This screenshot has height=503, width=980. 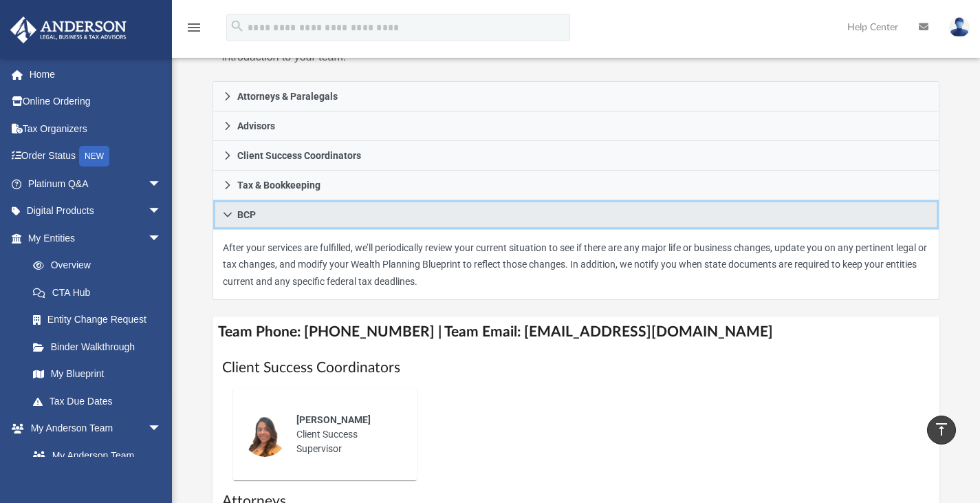 What do you see at coordinates (100, 401) in the screenshot?
I see `a: Tax Due Dates` at bounding box center [100, 401].